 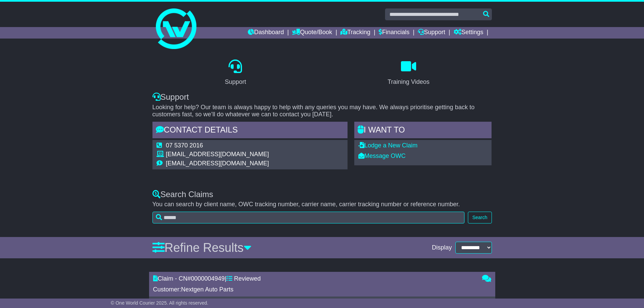 I want to click on span: Reviewed, so click(x=247, y=278).